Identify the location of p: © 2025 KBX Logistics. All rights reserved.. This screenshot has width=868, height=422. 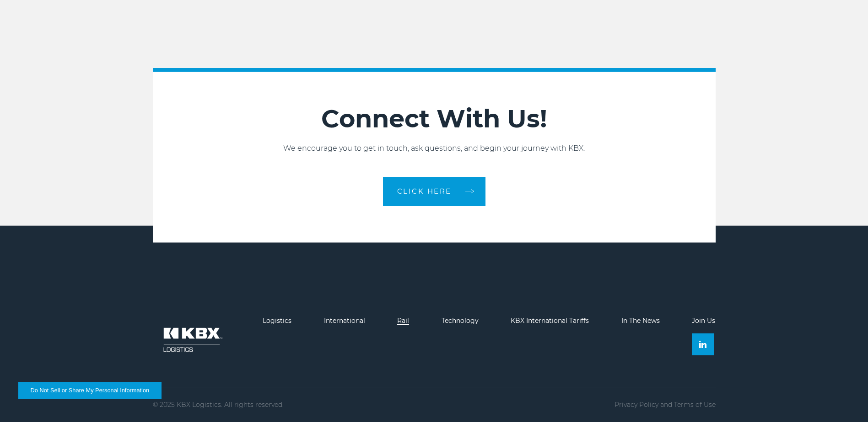
(218, 405).